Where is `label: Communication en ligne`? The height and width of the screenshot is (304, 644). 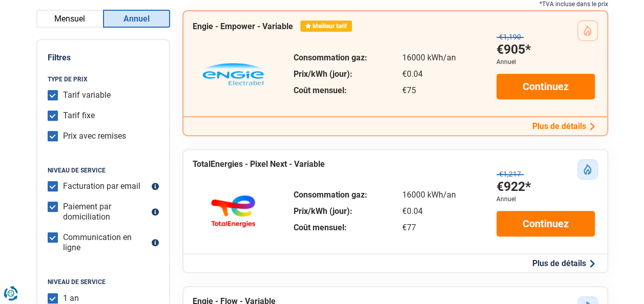 label: Communication en ligne is located at coordinates (106, 242).